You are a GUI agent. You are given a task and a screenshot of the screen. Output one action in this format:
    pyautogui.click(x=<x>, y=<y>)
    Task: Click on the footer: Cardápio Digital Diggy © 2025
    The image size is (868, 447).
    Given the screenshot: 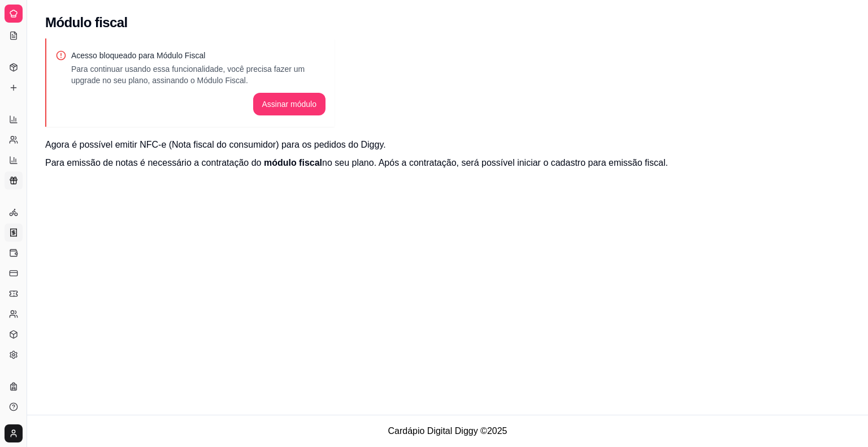 What is the action you would take?
    pyautogui.click(x=448, y=431)
    